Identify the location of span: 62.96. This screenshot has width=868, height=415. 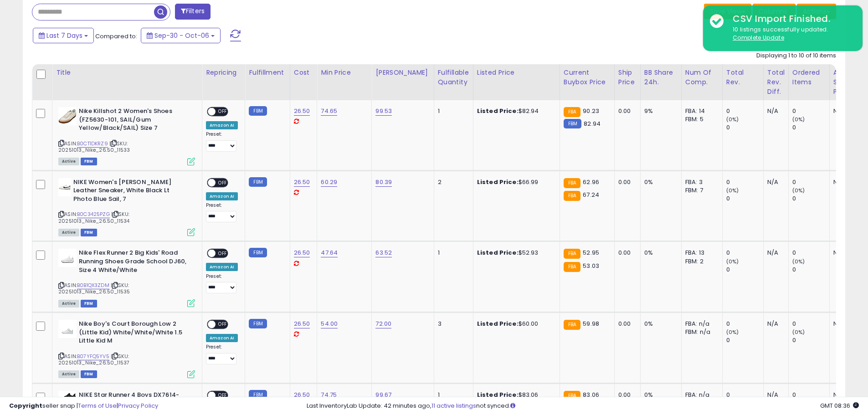
(591, 182).